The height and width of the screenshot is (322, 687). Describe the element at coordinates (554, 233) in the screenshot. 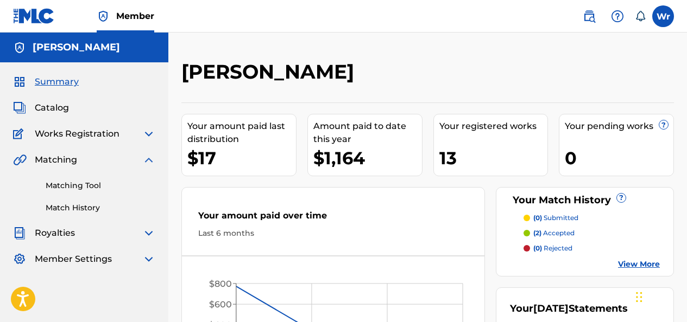

I see `p: accepted` at that location.